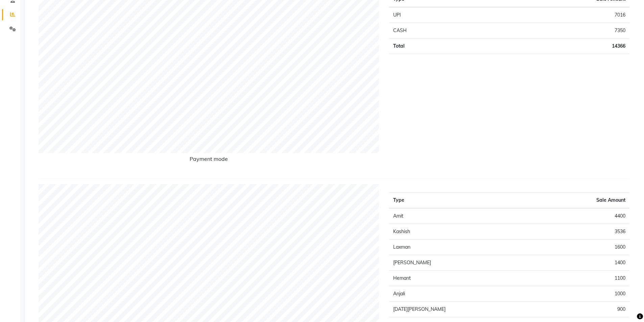 The image size is (644, 322). I want to click on td: 1100, so click(584, 278).